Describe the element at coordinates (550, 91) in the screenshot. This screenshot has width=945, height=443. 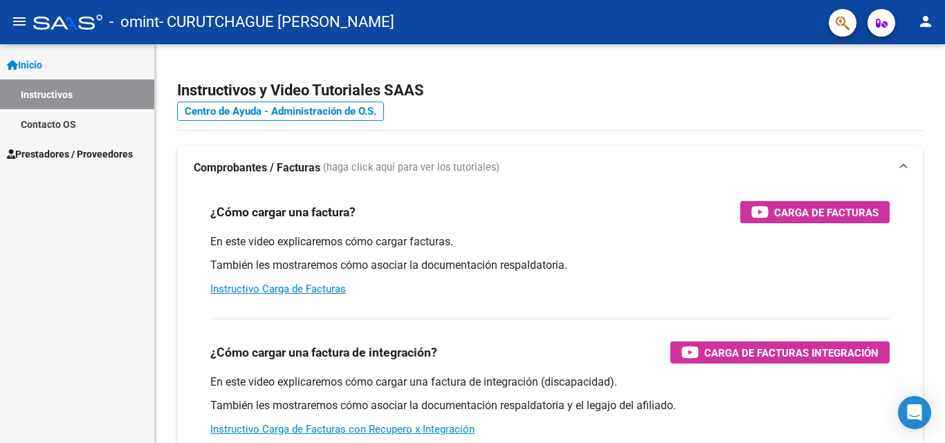
I see `h2: Instructivos y Video Tutoriales SAAS` at that location.